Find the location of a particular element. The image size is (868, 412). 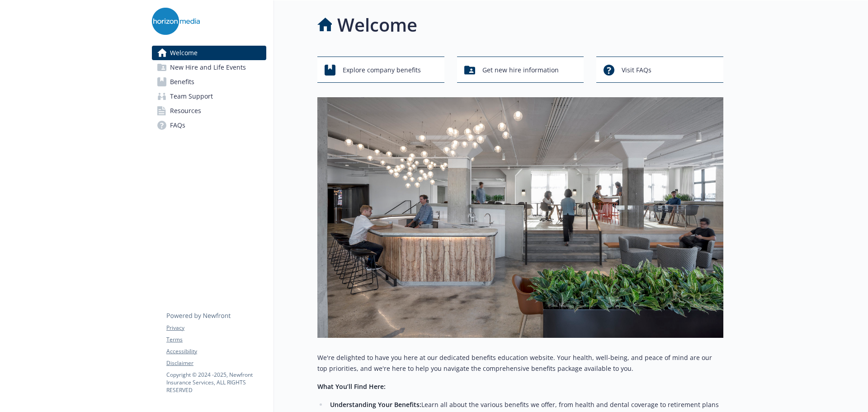

span: Visit FAQs is located at coordinates (637, 70).